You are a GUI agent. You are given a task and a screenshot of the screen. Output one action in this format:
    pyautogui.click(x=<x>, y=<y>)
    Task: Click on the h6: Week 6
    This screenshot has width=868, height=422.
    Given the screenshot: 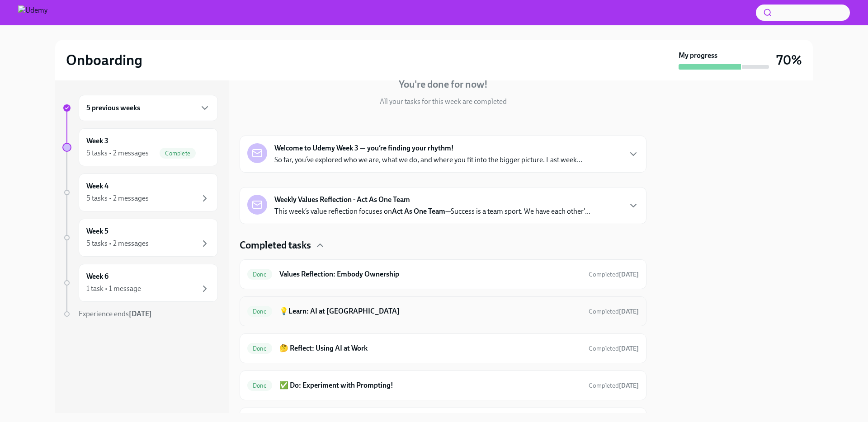 What is the action you would take?
    pyautogui.click(x=97, y=276)
    